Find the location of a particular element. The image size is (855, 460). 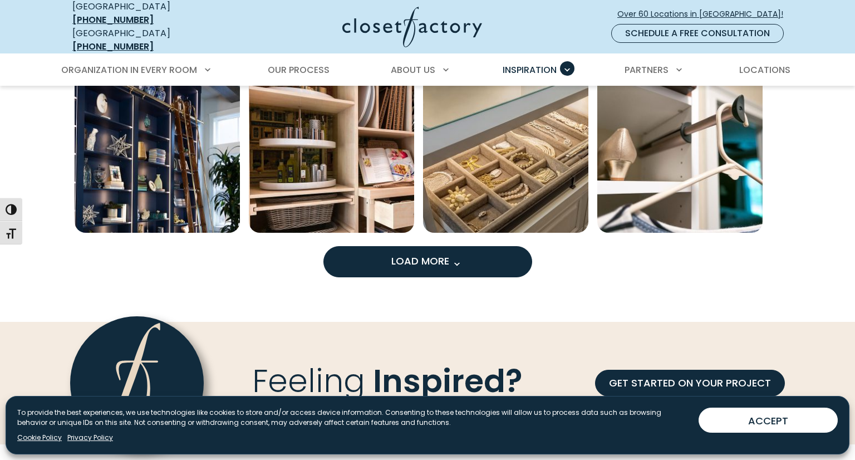

span: Partners is located at coordinates (646, 70).